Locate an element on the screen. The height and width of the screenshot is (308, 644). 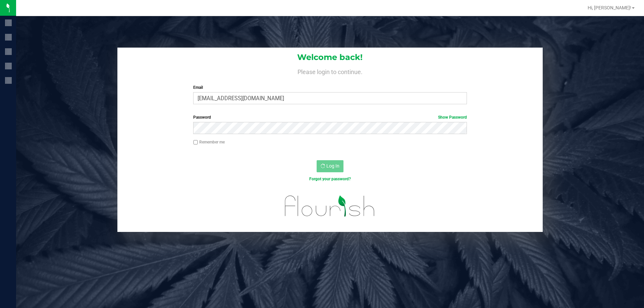
input: Remember me is located at coordinates (195, 142).